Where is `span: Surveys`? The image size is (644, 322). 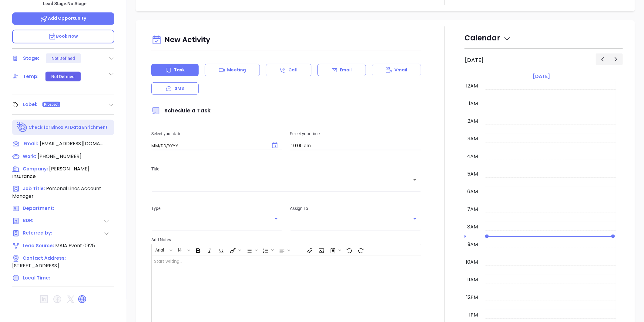
span: Surveys is located at coordinates (335, 250).